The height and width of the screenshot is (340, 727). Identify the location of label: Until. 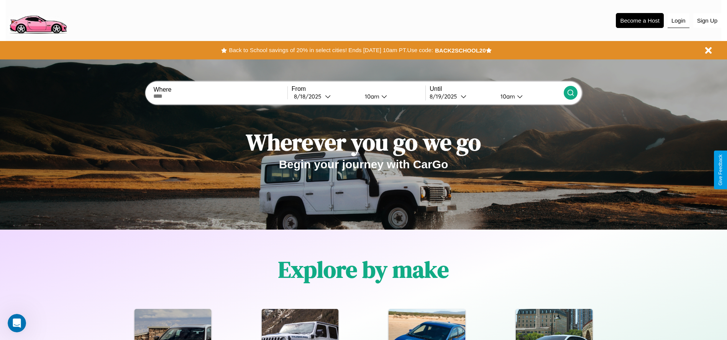
(496, 89).